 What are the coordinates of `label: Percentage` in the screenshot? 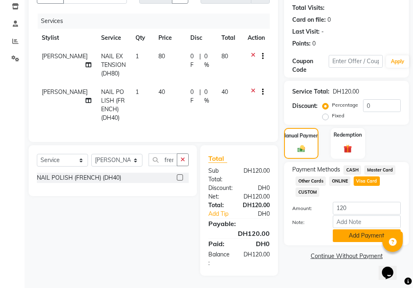 It's located at (345, 105).